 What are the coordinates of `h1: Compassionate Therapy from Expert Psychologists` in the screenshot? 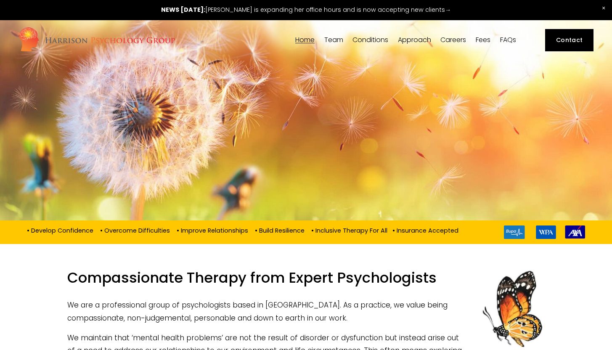 It's located at (306, 280).